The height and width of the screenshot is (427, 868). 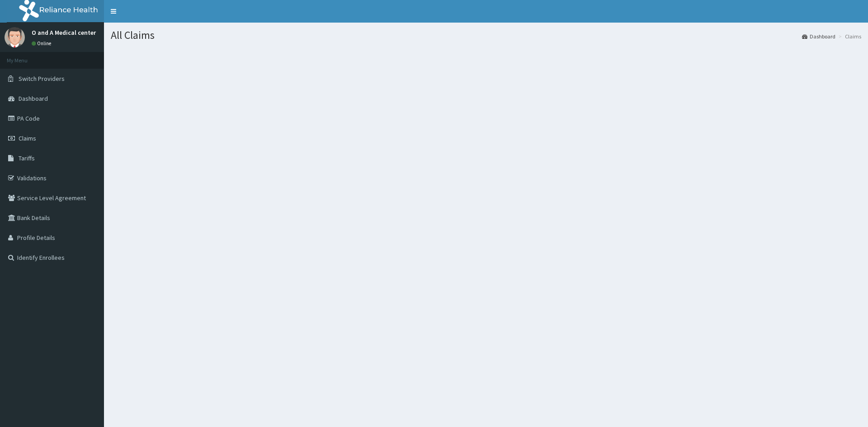 What do you see at coordinates (819, 36) in the screenshot?
I see `a: Dashboard` at bounding box center [819, 36].